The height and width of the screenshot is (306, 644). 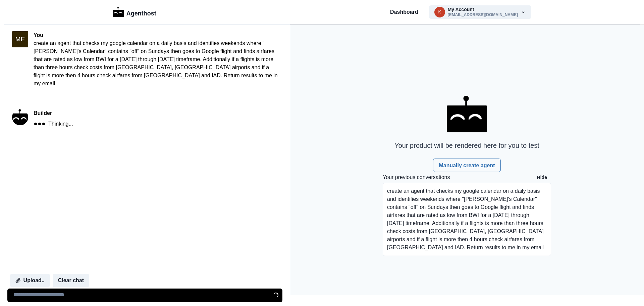 What do you see at coordinates (53, 113) in the screenshot?
I see `p: Builder` at bounding box center [53, 113].